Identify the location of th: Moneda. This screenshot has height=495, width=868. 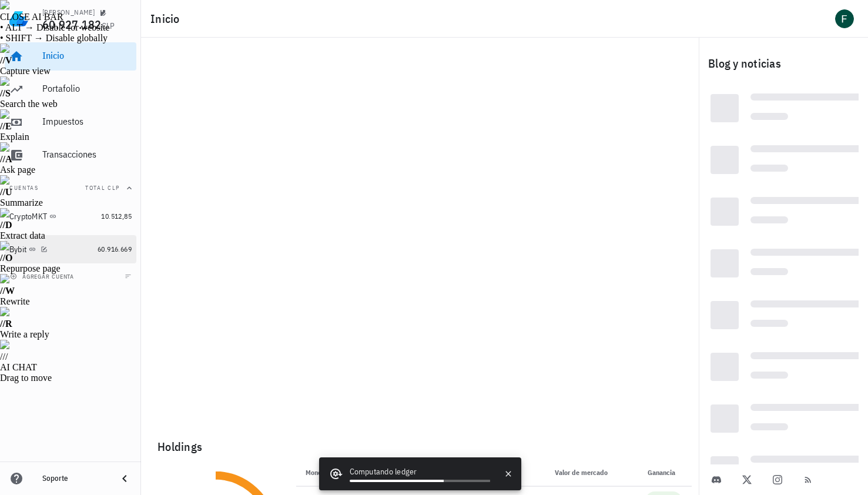
(333, 473).